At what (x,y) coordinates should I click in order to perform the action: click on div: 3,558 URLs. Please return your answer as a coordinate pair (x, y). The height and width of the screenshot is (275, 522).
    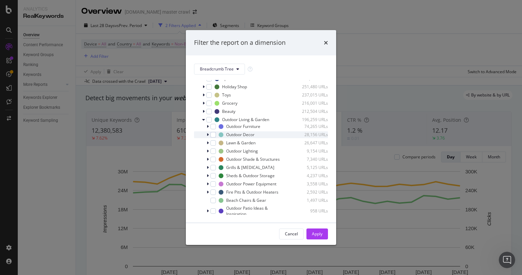
    Looking at the image, I should click on (311, 183).